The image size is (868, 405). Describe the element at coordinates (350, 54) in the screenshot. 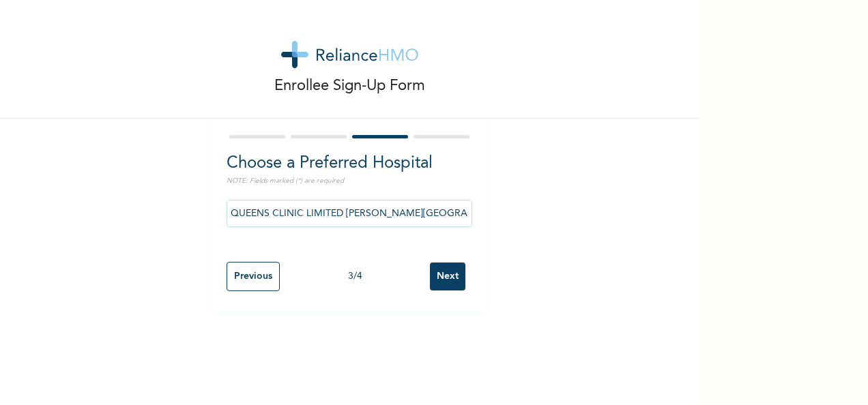

I see `img: logo` at that location.